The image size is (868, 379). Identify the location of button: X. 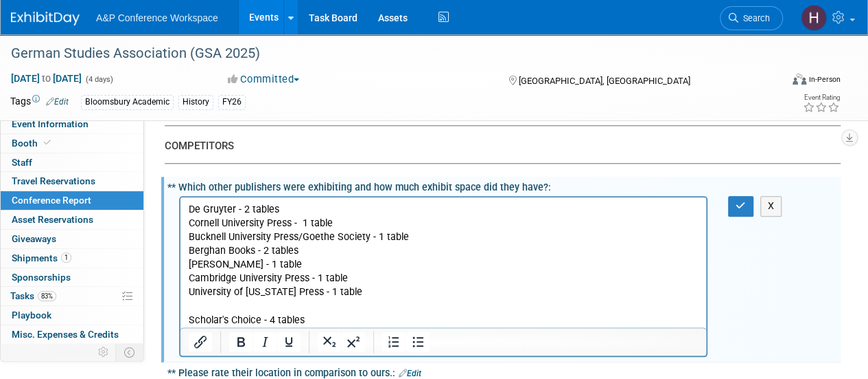
(771, 206).